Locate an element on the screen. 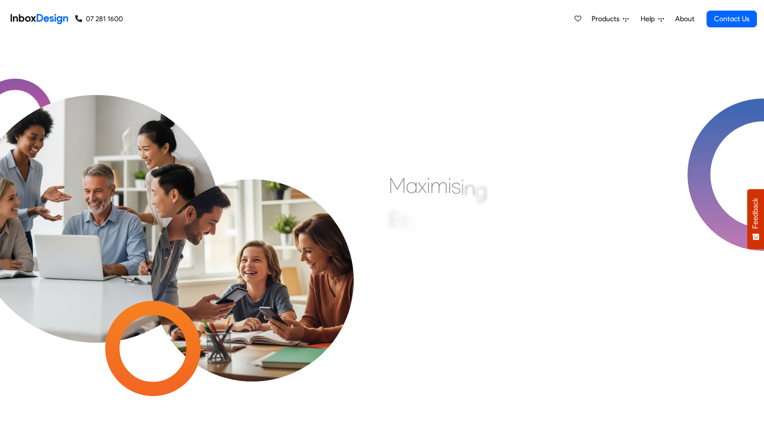  div: a is located at coordinates (411, 186).